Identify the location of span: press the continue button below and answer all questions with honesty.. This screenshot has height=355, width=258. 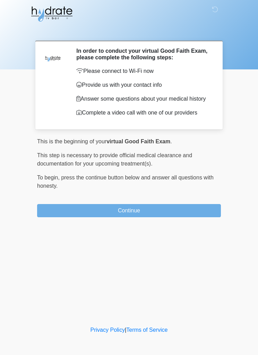
(125, 182).